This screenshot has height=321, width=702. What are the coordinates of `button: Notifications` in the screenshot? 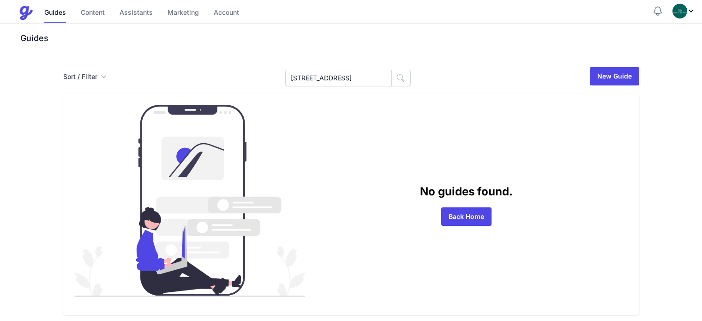 It's located at (658, 11).